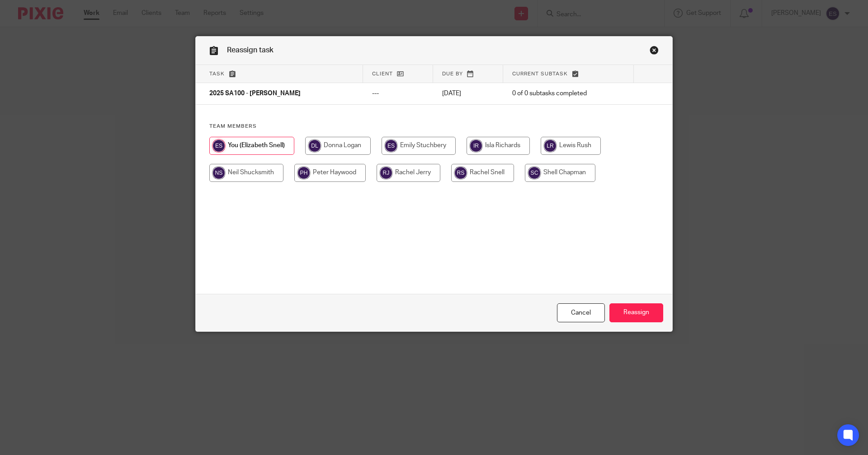  Describe the element at coordinates (452, 74) in the screenshot. I see `span: Due by` at that location.